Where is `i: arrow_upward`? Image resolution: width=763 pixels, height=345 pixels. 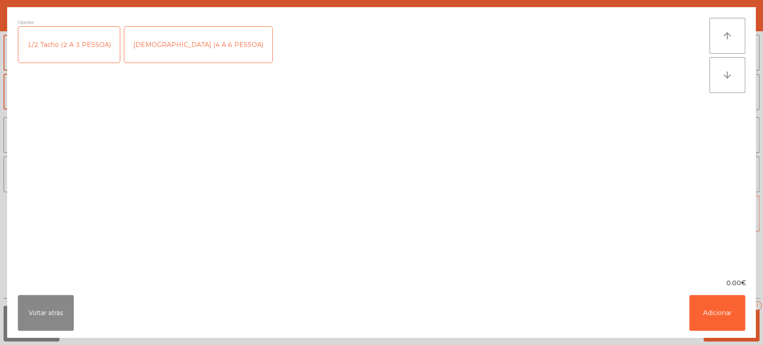 i: arrow_upward is located at coordinates (727, 36).